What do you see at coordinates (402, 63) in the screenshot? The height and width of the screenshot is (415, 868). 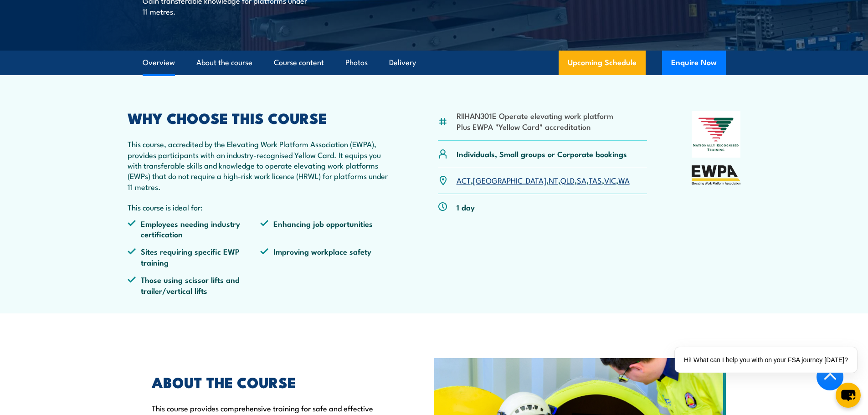 I see `a: Delivery` at bounding box center [402, 63].